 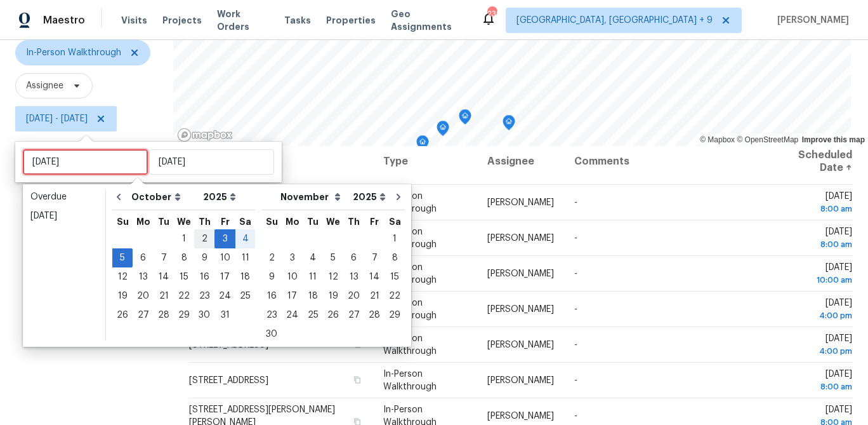 I want to click on div: Sat Nov 01 2025, so click(x=395, y=239).